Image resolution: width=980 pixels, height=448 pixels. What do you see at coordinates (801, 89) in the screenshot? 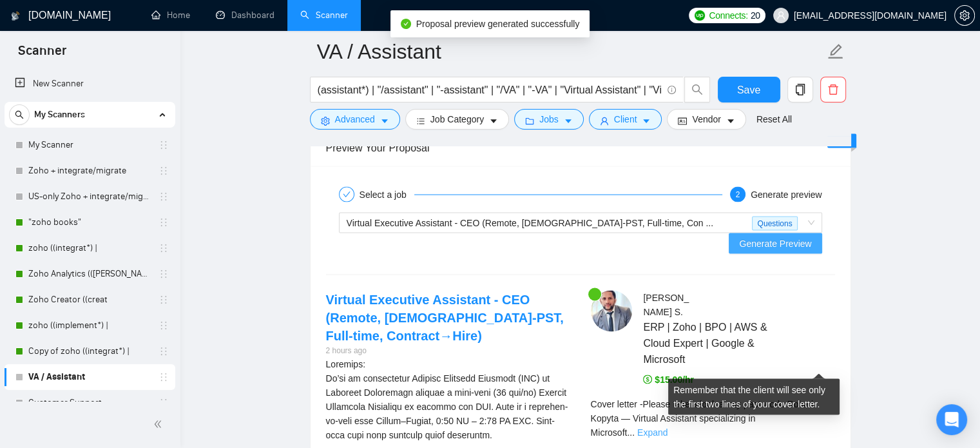
I see `button: copy` at bounding box center [801, 89].